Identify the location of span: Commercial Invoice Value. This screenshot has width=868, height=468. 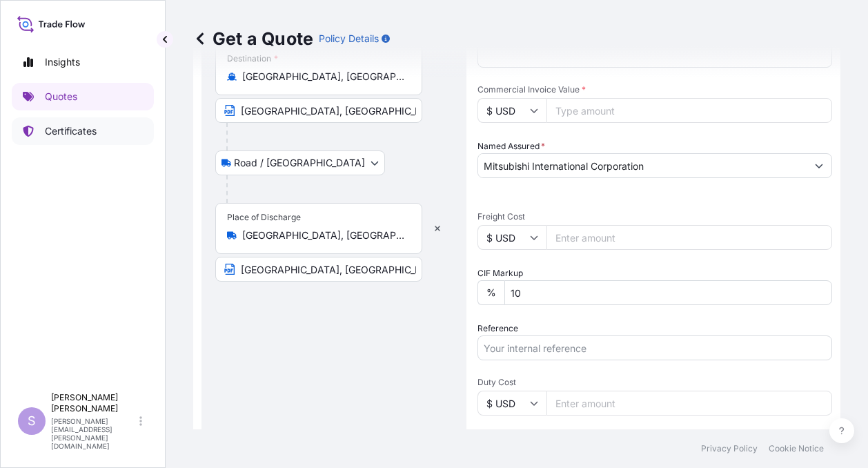
(655, 90).